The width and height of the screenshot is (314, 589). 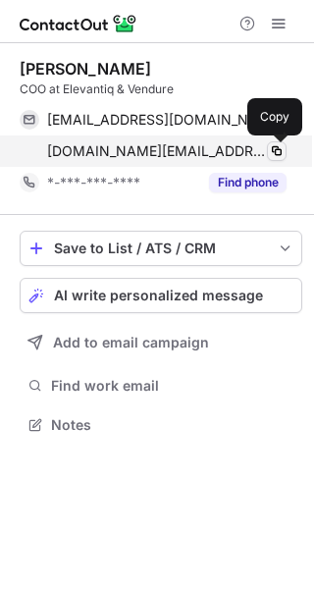 What do you see at coordinates (161, 425) in the screenshot?
I see `button: Notes` at bounding box center [161, 425].